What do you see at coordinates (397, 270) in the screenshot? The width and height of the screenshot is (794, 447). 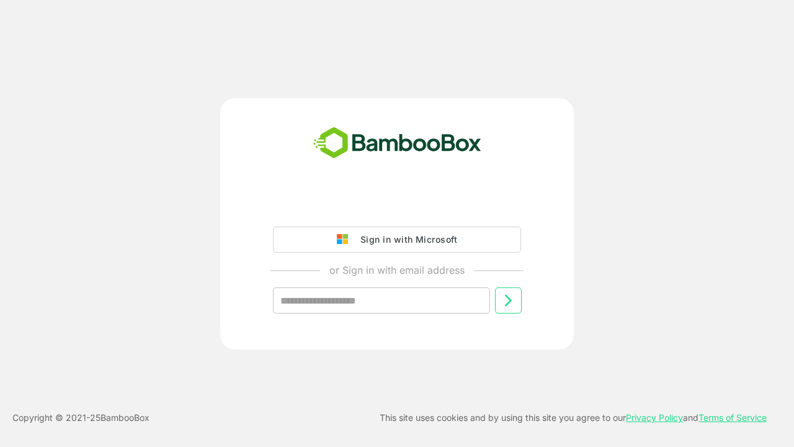 I see `p: or Sign in with email address` at bounding box center [397, 270].